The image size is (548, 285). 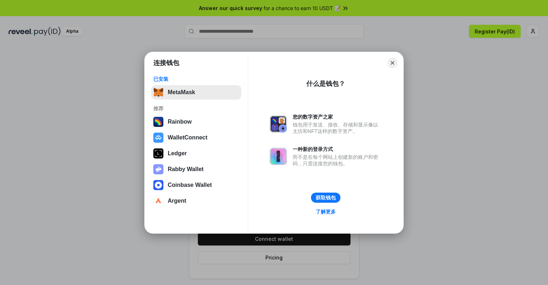 I want to click on button: 获取钱包, so click(x=326, y=198).